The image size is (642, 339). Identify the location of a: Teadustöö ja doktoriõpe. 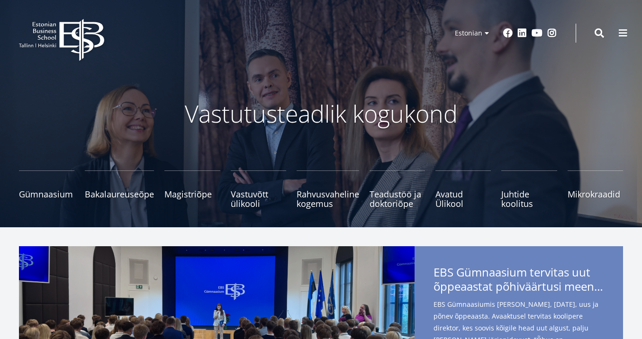
(397, 190).